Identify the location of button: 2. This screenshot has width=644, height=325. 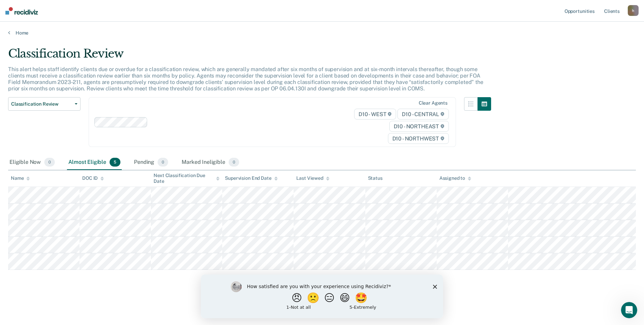
(112, 24).